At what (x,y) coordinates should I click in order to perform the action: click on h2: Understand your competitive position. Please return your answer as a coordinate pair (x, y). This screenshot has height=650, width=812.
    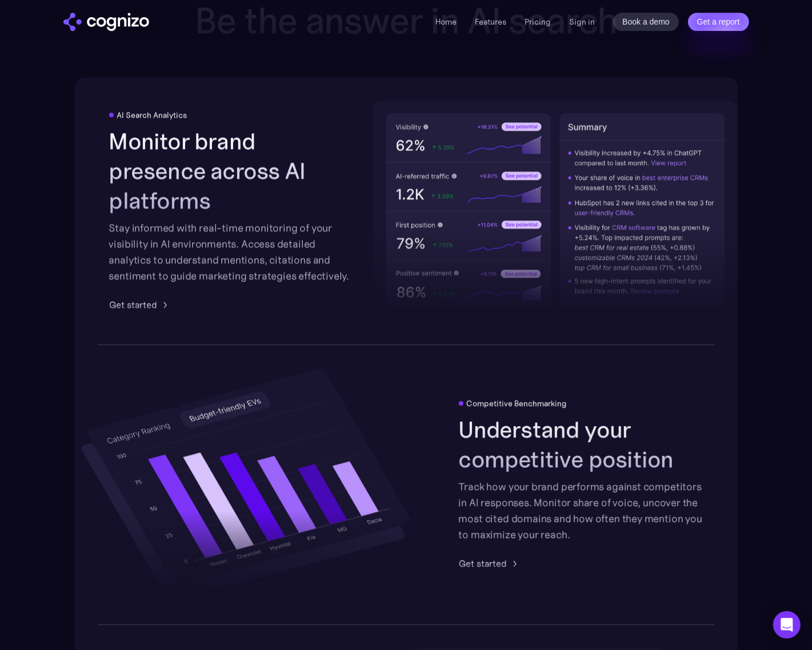
    Looking at the image, I should click on (581, 445).